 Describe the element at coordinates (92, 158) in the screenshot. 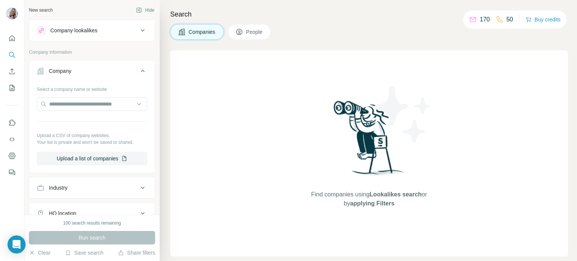

I see `button: Upload a list of companies` at that location.